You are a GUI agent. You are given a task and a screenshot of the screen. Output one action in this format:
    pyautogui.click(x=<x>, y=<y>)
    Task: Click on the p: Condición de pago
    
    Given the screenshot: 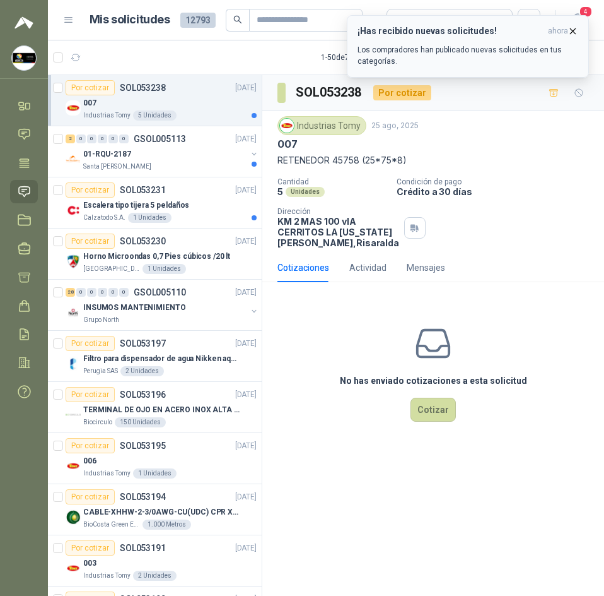 What is the action you would take?
    pyautogui.click(x=498, y=182)
    